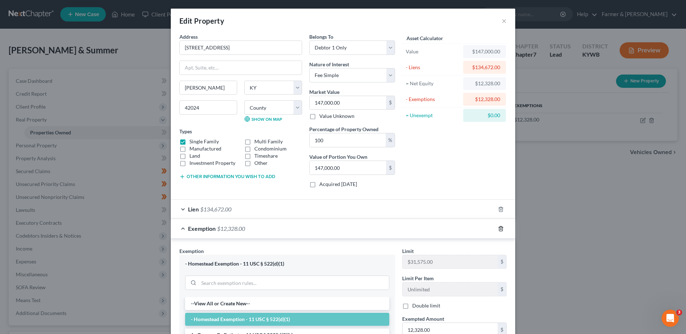 The image size is (686, 334). I want to click on label: Percentage of Property Owned, so click(344, 129).